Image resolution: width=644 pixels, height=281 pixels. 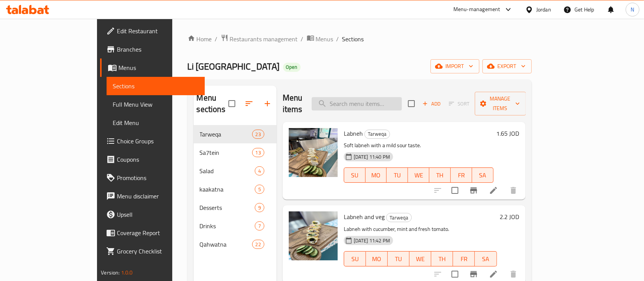 What do you see at coordinates (258, 134) in the screenshot?
I see `span: 23` at bounding box center [258, 134].